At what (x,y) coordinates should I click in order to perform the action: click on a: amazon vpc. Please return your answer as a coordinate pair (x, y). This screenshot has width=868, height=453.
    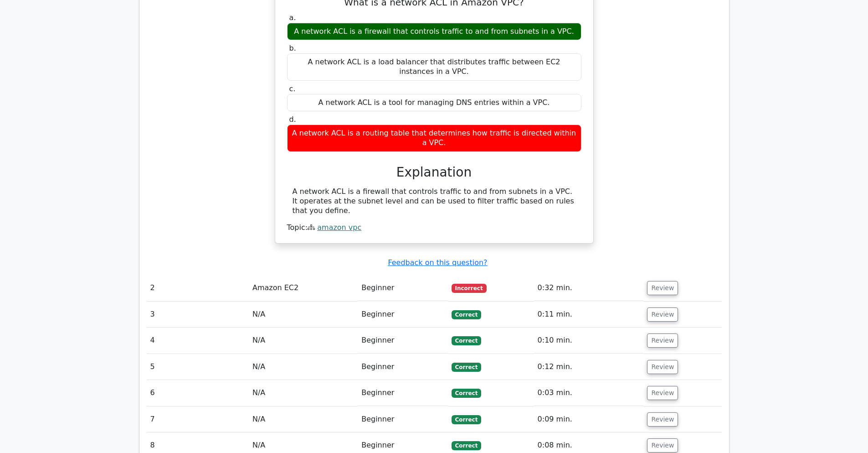
    Looking at the image, I should click on (339, 227).